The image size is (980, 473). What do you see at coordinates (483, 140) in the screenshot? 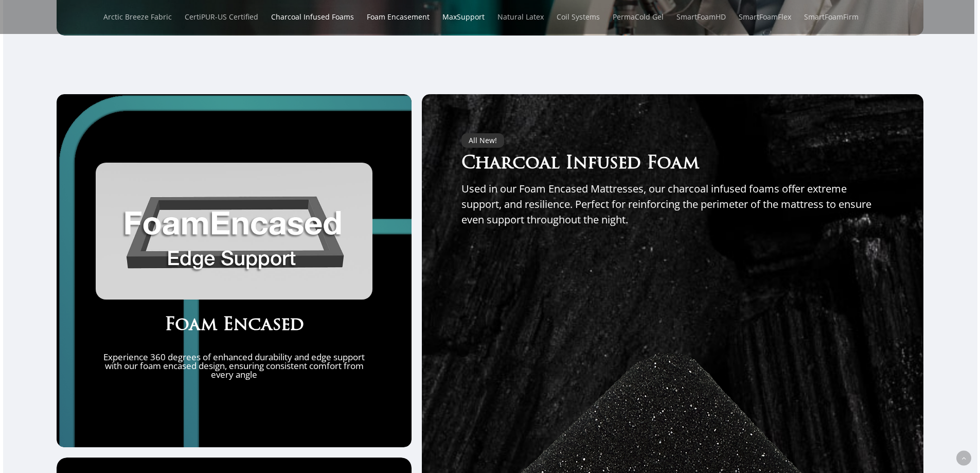
I see `div: All New!` at bounding box center [483, 140].